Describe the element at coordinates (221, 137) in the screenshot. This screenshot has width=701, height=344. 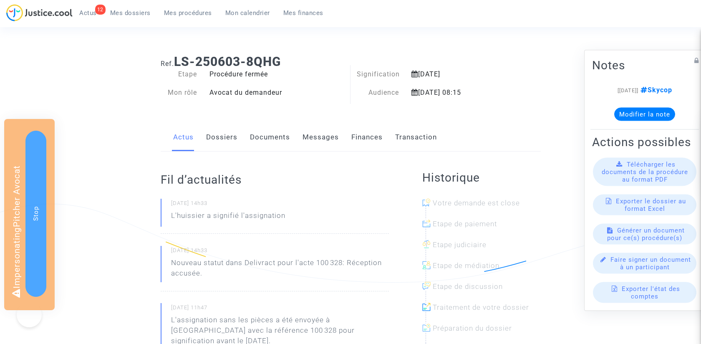
I see `a: Dossiers` at that location.